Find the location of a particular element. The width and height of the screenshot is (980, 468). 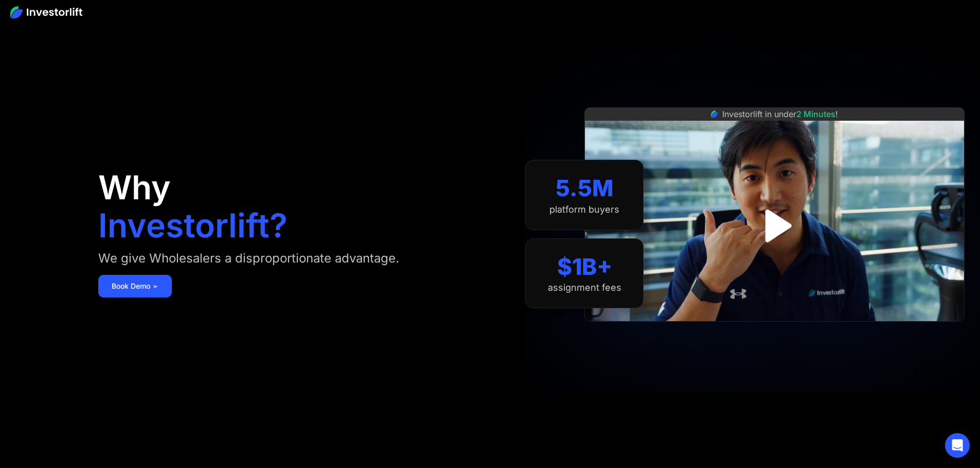

h1: Investorlift? is located at coordinates (193, 226).